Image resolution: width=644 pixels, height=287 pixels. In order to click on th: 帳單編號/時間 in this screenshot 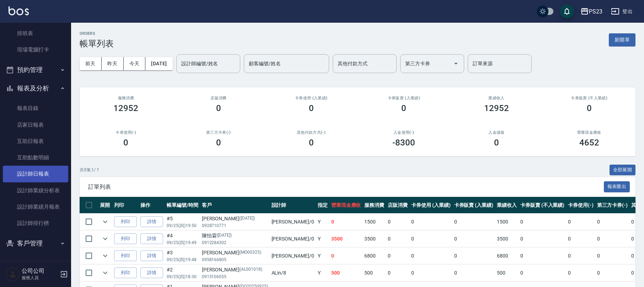, I will do `click(182, 205)`.